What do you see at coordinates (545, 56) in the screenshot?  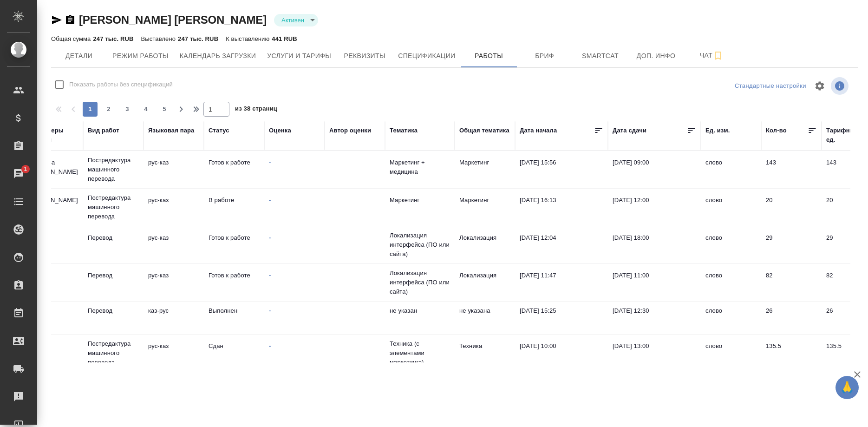 I see `span: Бриф` at bounding box center [545, 56].